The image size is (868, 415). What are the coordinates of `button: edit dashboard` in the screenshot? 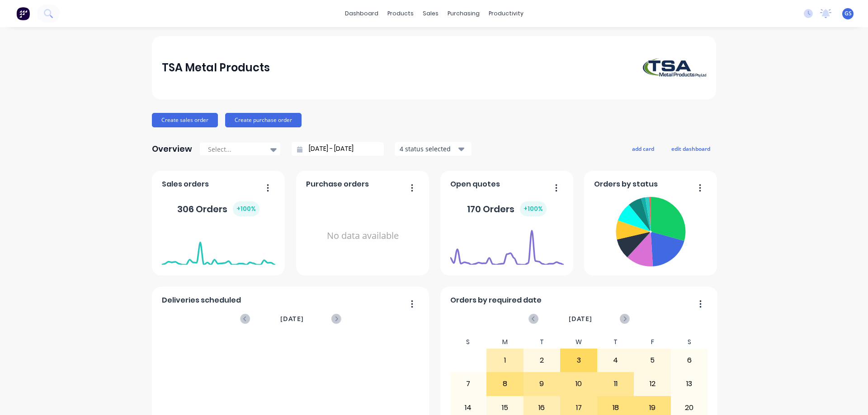 It's located at (691, 148).